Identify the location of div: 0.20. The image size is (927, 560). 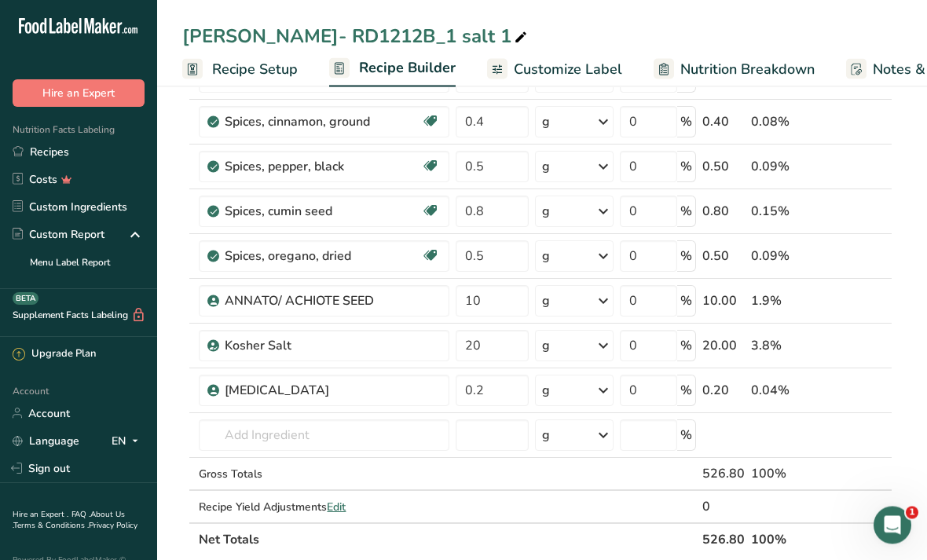
(723, 391).